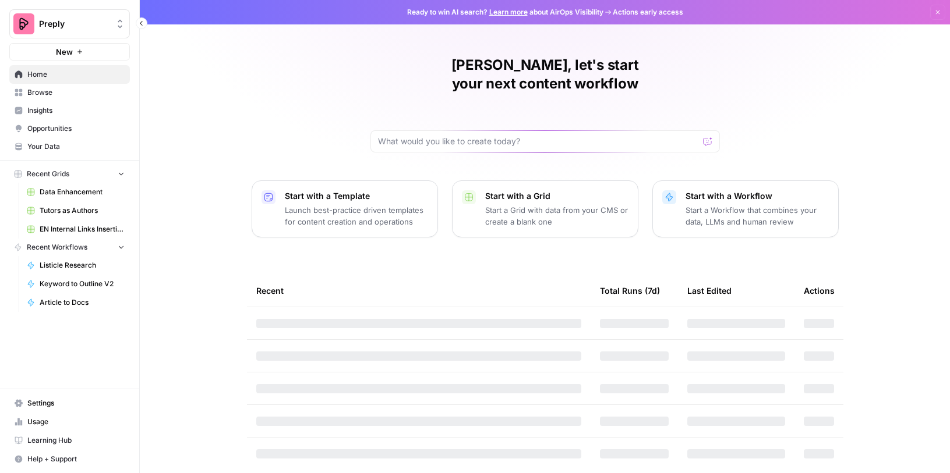  Describe the element at coordinates (82, 284) in the screenshot. I see `span: Keyword to Outline V2` at that location.